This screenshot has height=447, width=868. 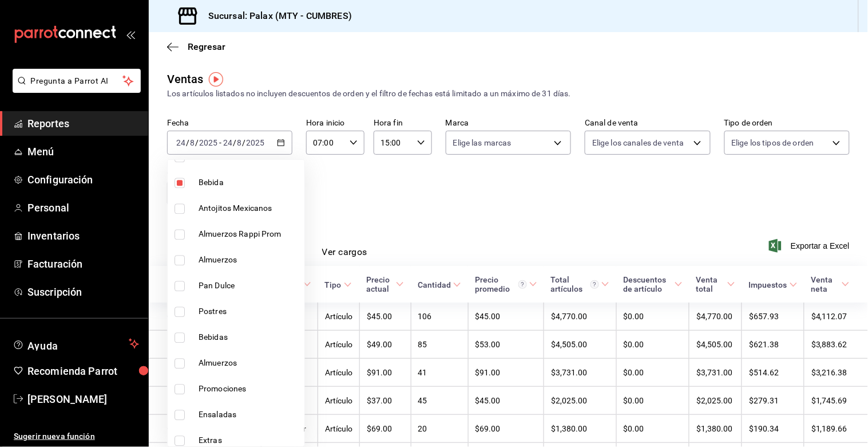 What do you see at coordinates (216, 79) in the screenshot?
I see `img: Tooltip marker` at bounding box center [216, 79].